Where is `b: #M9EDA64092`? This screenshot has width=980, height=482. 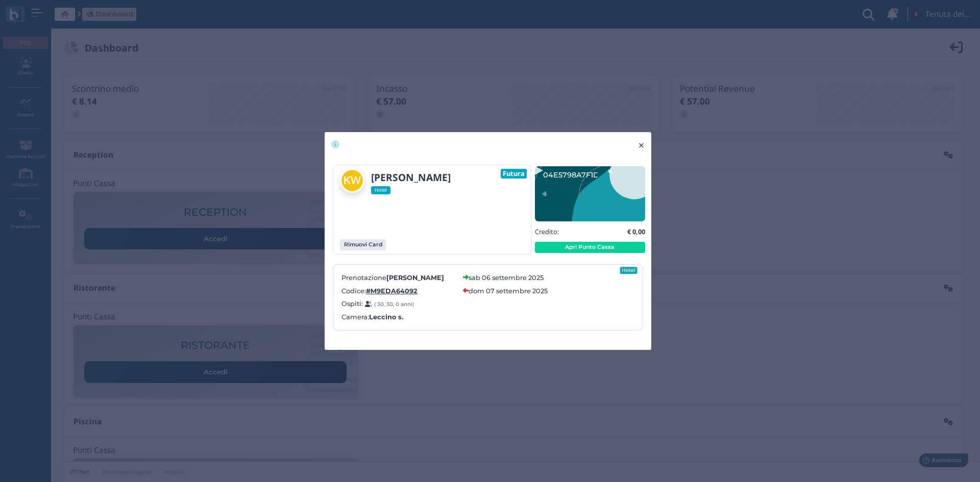 b: #M9EDA64092 is located at coordinates (391, 291).